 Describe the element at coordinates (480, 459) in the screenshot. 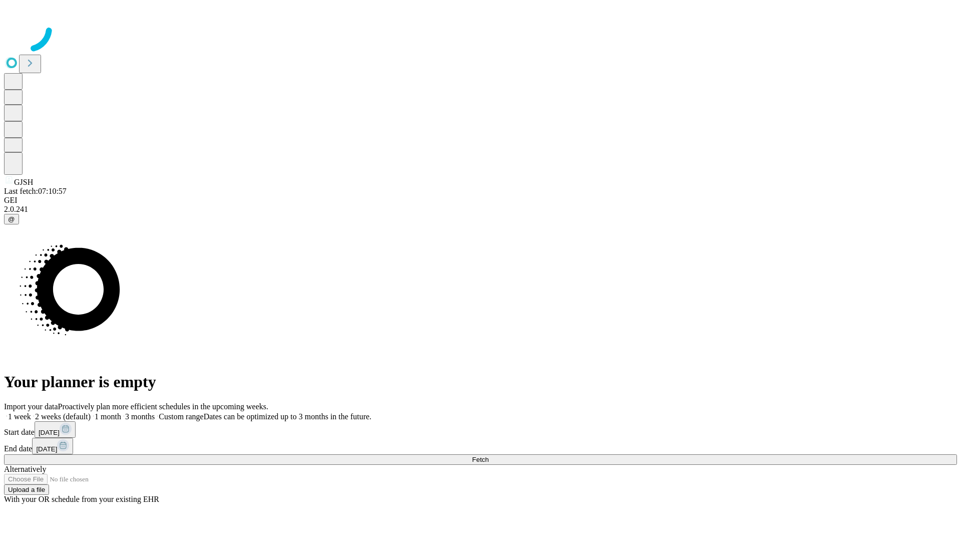

I see `button: Fetch` at that location.